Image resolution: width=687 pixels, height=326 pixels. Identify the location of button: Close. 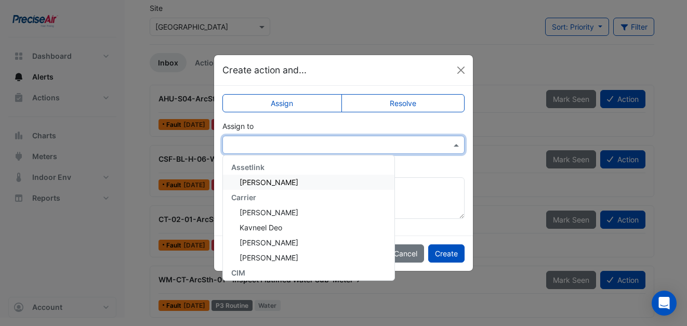
(461, 70).